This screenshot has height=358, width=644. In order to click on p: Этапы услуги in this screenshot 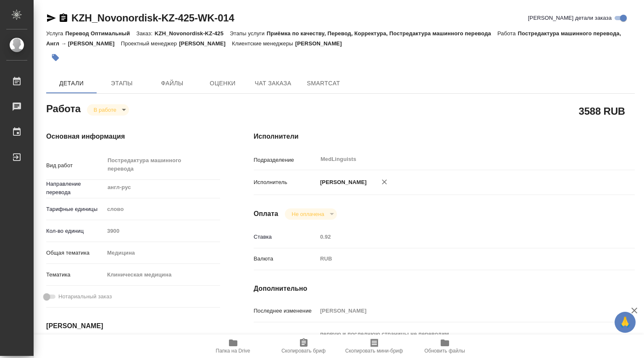, I will do `click(248, 33)`.